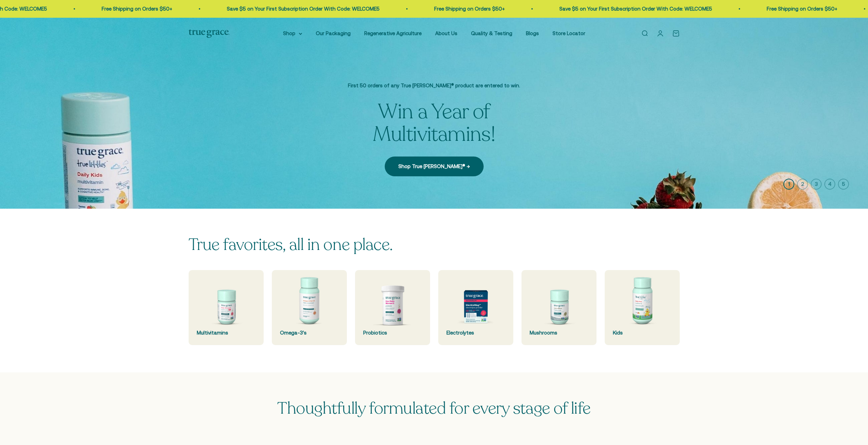  Describe the element at coordinates (310, 308) in the screenshot. I see `a: Omega-3's` at that location.